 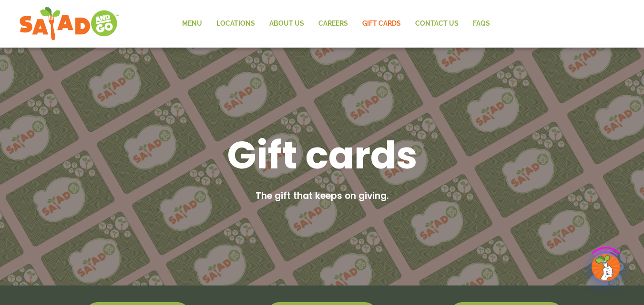 What do you see at coordinates (69, 24) in the screenshot?
I see `img: new-SAG-logo-768×292` at bounding box center [69, 24].